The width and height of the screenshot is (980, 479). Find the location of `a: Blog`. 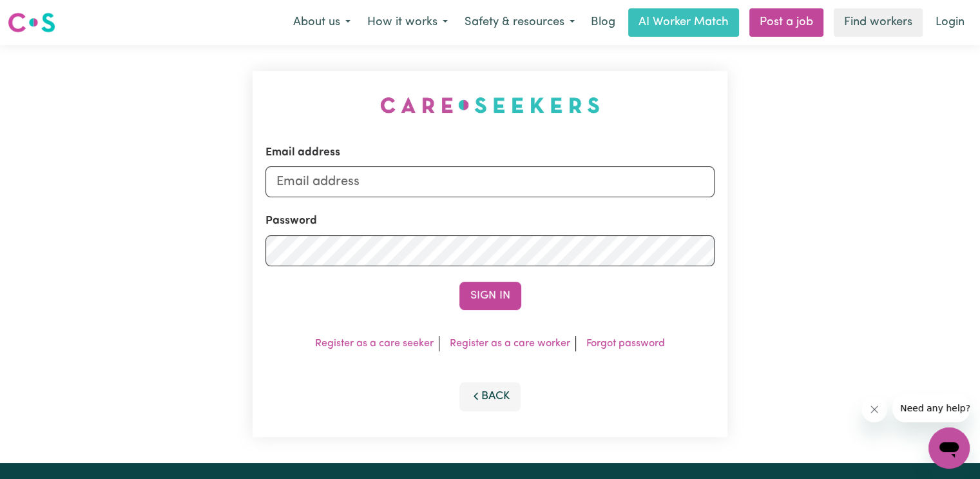

a: Blog is located at coordinates (604, 23).